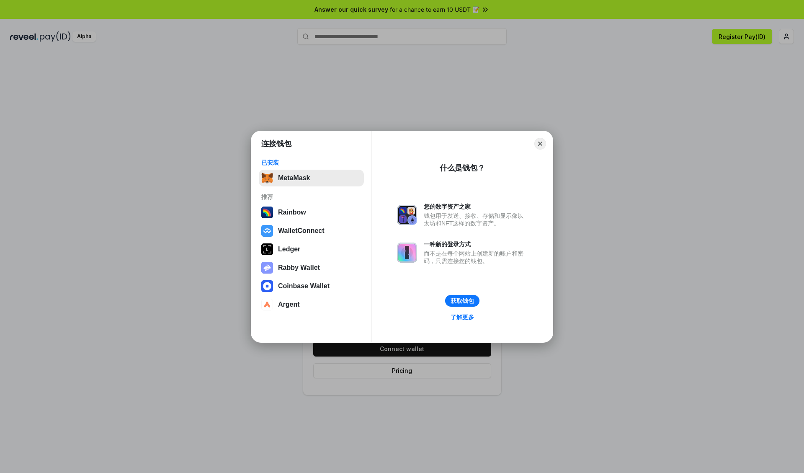  Describe the element at coordinates (267, 249) in the screenshot. I see `img: svg+xml,%3Csvg%20xmlns%3D%22http%3A%2F%2Fwww.w3.org%2F2000%2Fsvg%22%20width%3D%2228%22%20height%3...` at that location.